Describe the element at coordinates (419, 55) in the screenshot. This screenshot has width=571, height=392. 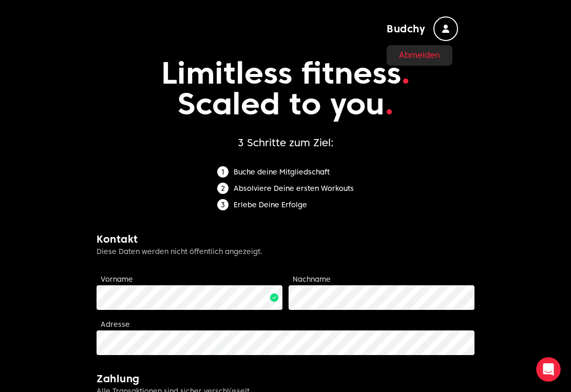
I see `div: Budchy` at that location.